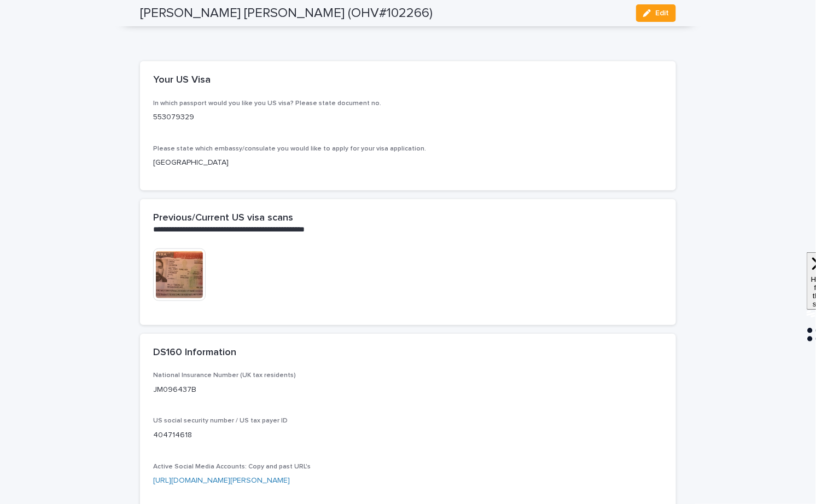 The image size is (816, 504). What do you see at coordinates (290, 149) in the screenshot?
I see `span: Please state which embassy/consulate you would like to apply for your visa application.` at bounding box center [290, 149].